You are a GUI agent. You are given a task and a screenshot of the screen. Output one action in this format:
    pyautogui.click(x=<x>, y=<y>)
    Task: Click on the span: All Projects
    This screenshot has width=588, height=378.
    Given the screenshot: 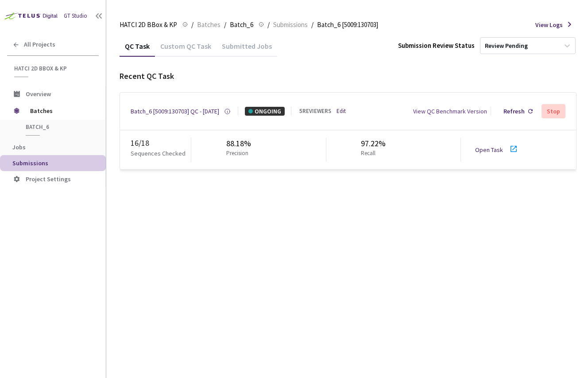 What is the action you would take?
    pyautogui.click(x=39, y=44)
    